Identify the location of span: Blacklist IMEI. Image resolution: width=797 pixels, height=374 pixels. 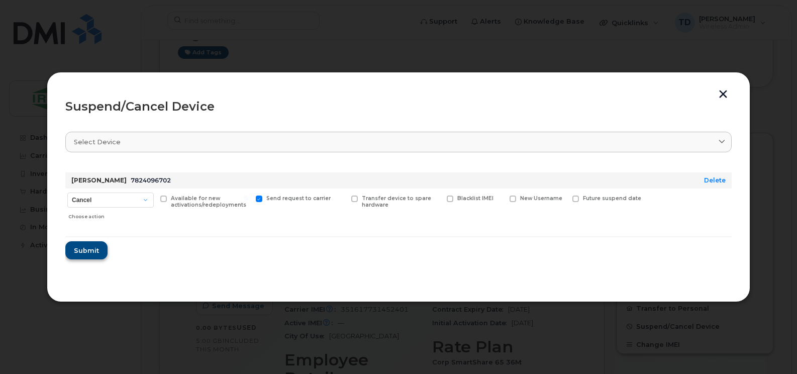
(475, 198).